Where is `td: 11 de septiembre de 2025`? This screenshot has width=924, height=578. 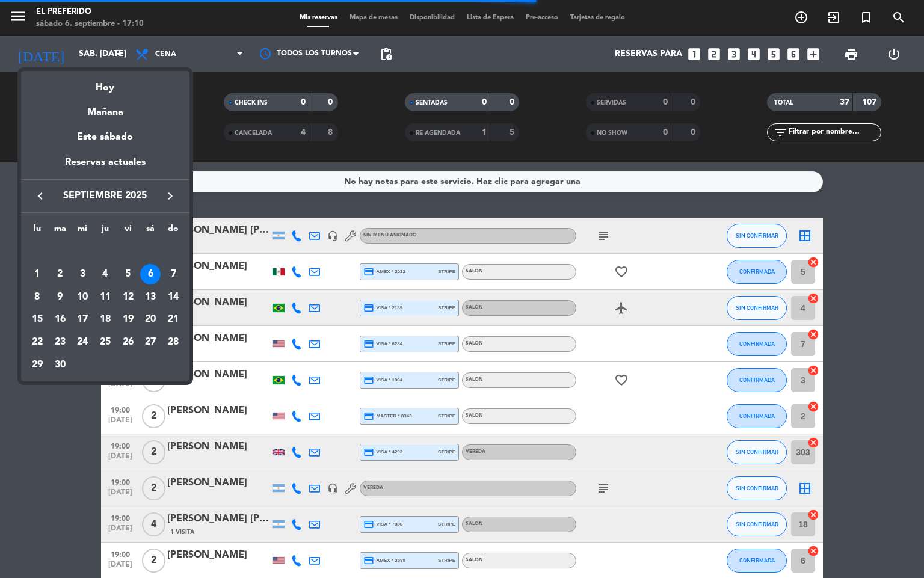
td: 11 de septiembre de 2025 is located at coordinates (105, 297).